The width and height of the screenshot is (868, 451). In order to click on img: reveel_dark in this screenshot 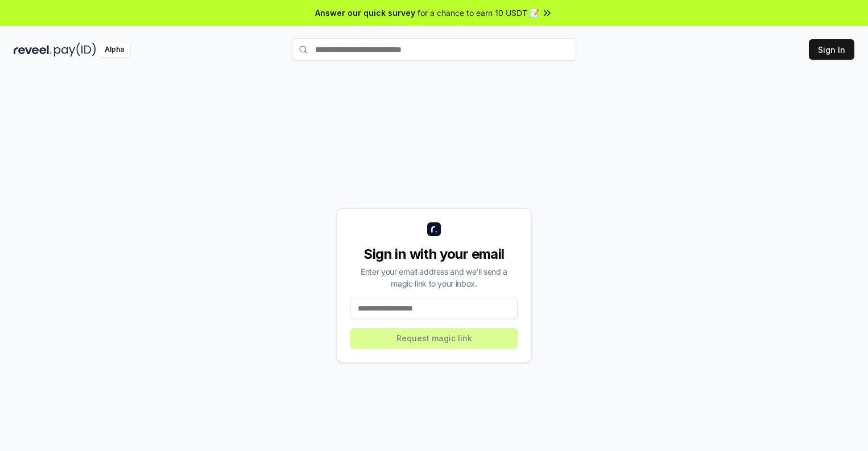, I will do `click(33, 50)`.